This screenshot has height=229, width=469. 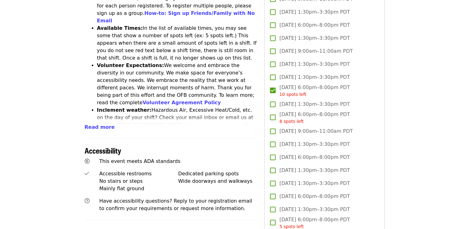 I want to click on div: Mainly flat ground, so click(x=139, y=189).